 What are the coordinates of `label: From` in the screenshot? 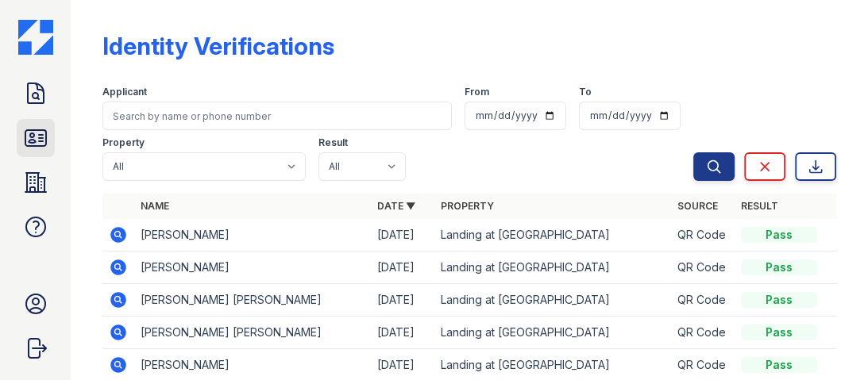 It's located at (476, 92).